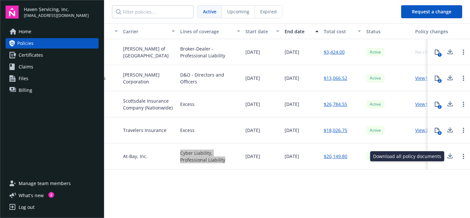  Describe the element at coordinates (298, 31) in the screenshot. I see `div: End date` at that location.